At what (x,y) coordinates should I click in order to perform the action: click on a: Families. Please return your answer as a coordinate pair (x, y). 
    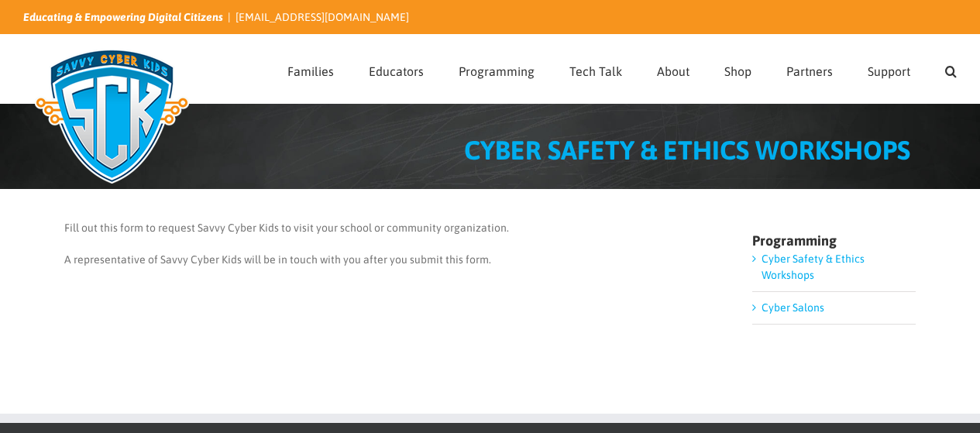
    Looking at the image, I should click on (311, 69).